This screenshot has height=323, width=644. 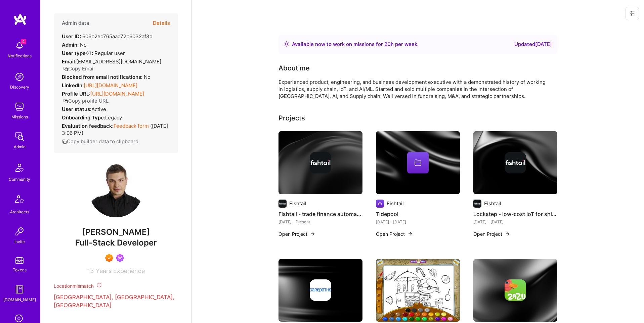 What do you see at coordinates (19, 241) in the screenshot?
I see `div: Invite` at bounding box center [19, 241].